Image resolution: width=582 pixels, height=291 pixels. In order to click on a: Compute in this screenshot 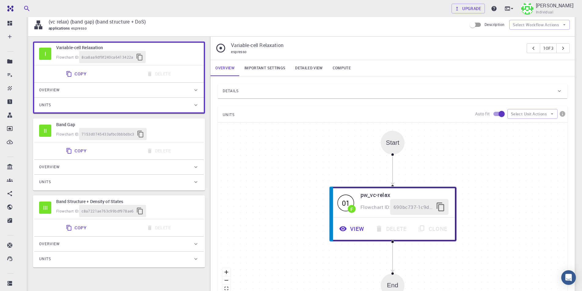, I will do `click(341, 68)`.